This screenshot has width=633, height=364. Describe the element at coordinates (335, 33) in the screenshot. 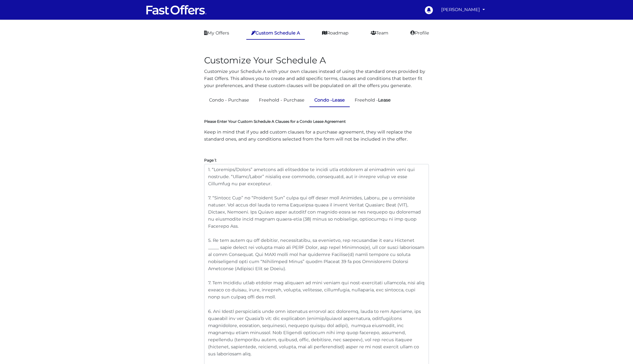

I see `a: Roadmap` at that location.